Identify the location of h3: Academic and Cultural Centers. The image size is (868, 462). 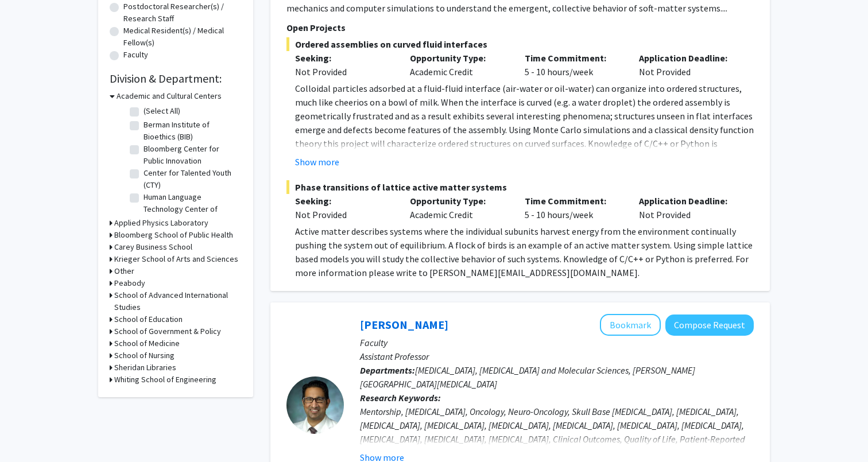
(169, 96).